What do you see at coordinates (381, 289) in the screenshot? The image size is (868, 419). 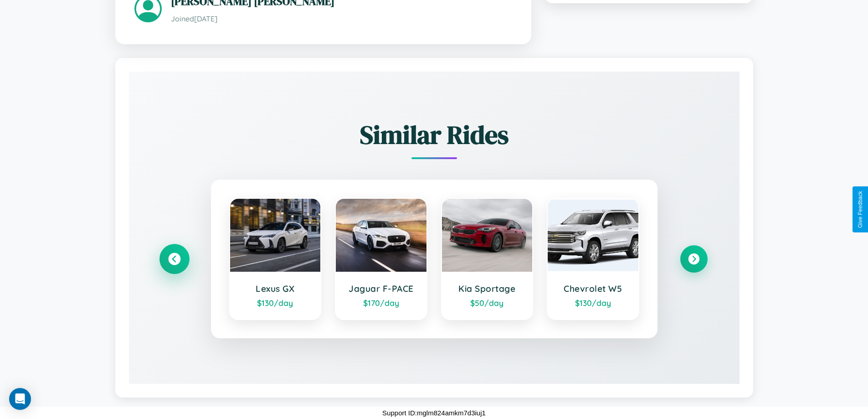 I see `h3: Jaguar F-PACE` at bounding box center [381, 289].